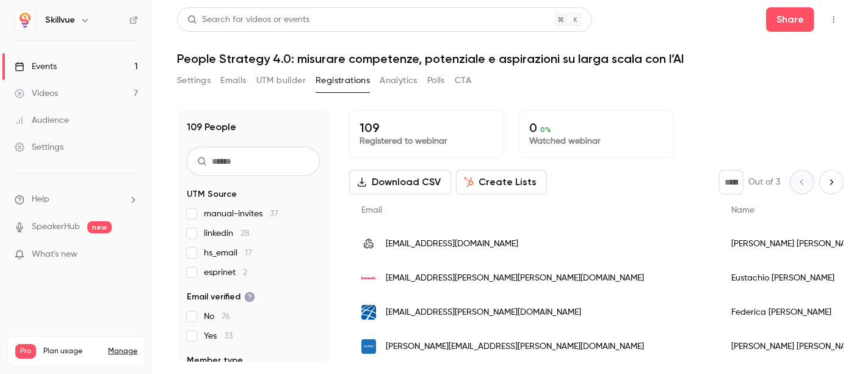 This screenshot has height=374, width=868. I want to click on button: Next page, so click(831, 182).